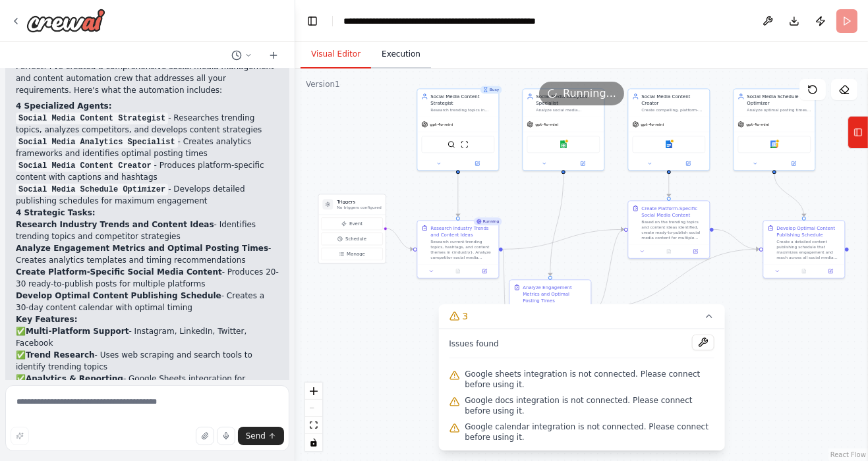 The height and width of the screenshot is (461, 868). I want to click on div: TriggersNo triggers configuredEventScheduleManage, so click(351, 229).